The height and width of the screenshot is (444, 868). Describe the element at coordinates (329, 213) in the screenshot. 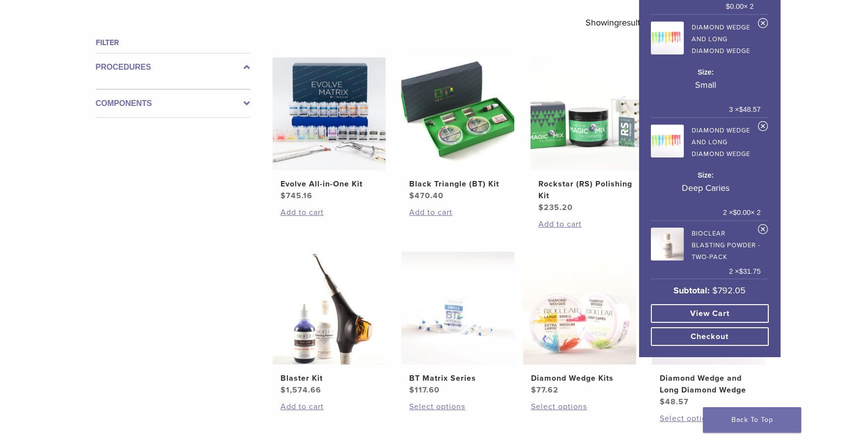

I see `a: Add to cart: “Evolve All-in-One Kit”` at that location.